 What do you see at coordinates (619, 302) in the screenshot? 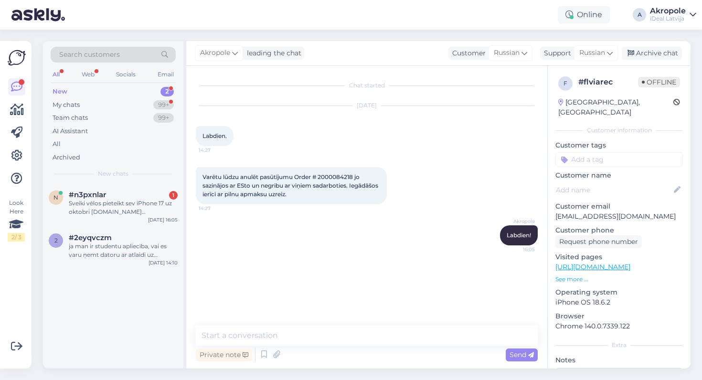
I see `p: iPhone OS 18.6.2` at bounding box center [619, 302].